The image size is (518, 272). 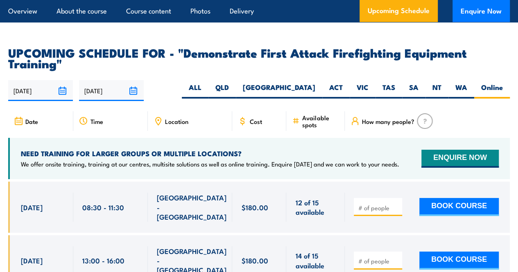 I want to click on span: 13:00 - 16:00, so click(x=103, y=260).